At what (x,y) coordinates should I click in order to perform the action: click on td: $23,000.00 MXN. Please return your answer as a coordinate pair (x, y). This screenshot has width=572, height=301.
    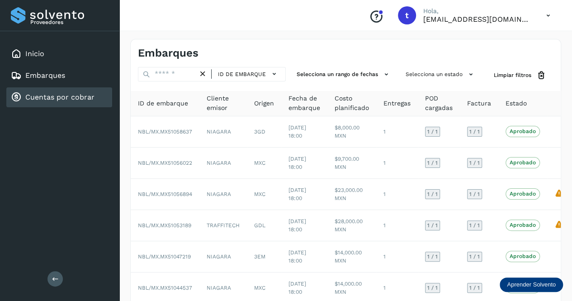
    Looking at the image, I should click on (352, 194).